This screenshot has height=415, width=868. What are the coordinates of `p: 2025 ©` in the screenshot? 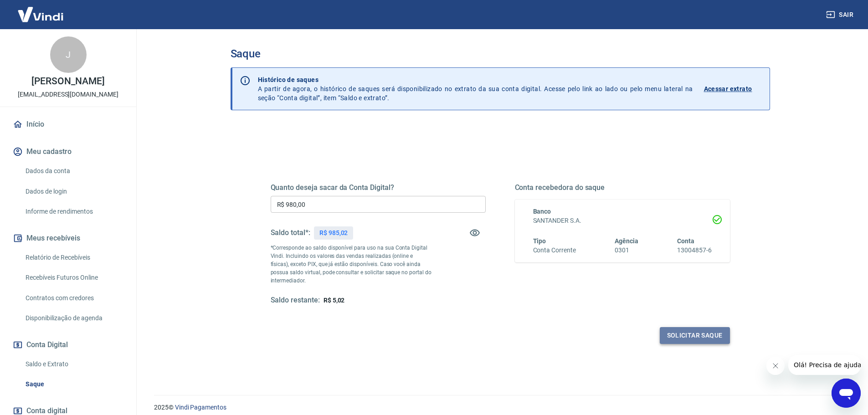 It's located at (500, 408).